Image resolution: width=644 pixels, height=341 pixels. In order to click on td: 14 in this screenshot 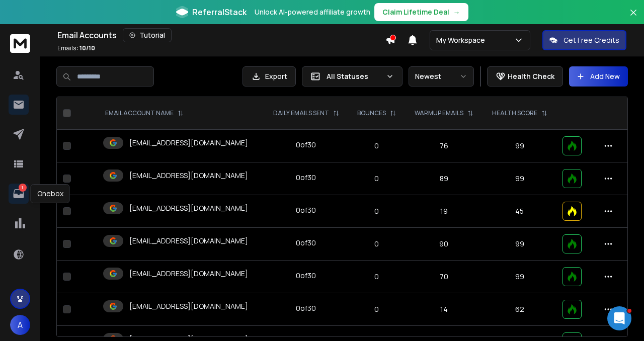, I will do `click(444, 309)`.